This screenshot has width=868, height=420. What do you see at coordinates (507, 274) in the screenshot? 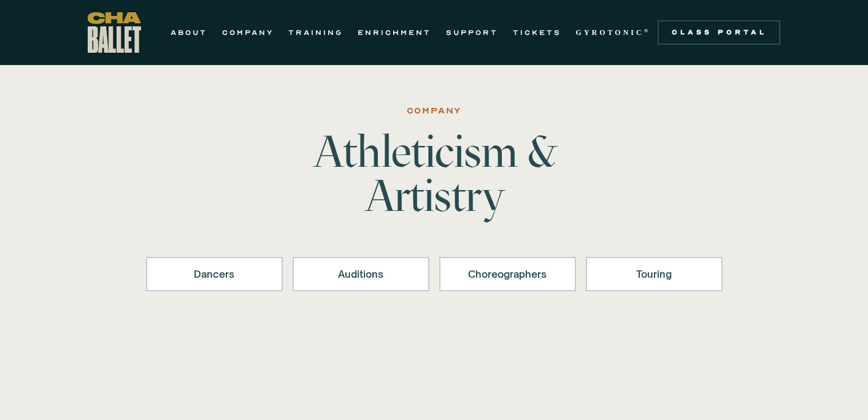
I see `div: Choreographers` at bounding box center [507, 274].